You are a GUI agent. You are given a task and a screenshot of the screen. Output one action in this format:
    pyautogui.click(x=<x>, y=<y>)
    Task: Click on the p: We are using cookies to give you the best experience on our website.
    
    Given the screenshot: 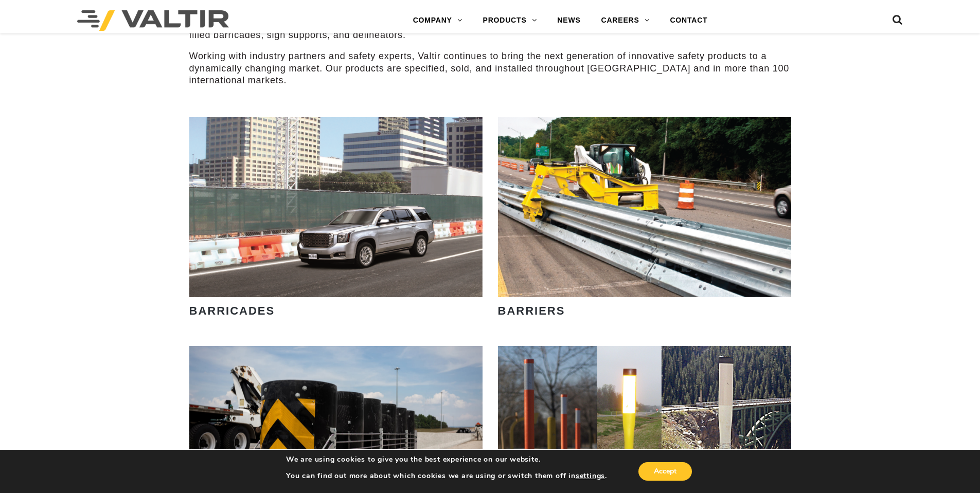 What is the action you would take?
    pyautogui.click(x=447, y=460)
    